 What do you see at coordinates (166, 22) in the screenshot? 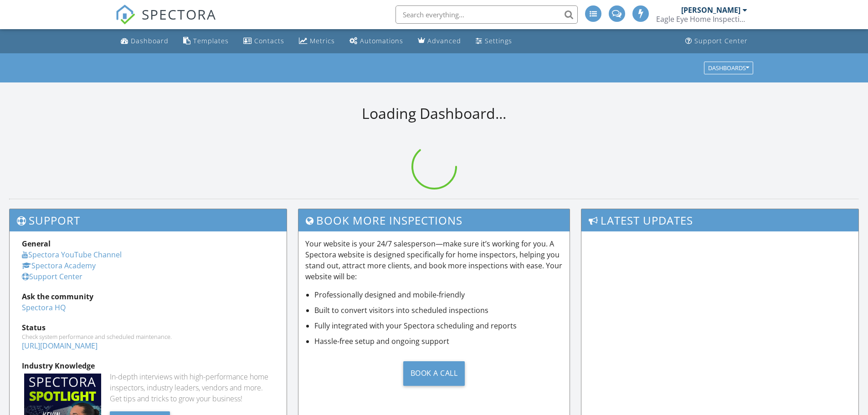
I see `a: SPECTORA` at bounding box center [166, 22].